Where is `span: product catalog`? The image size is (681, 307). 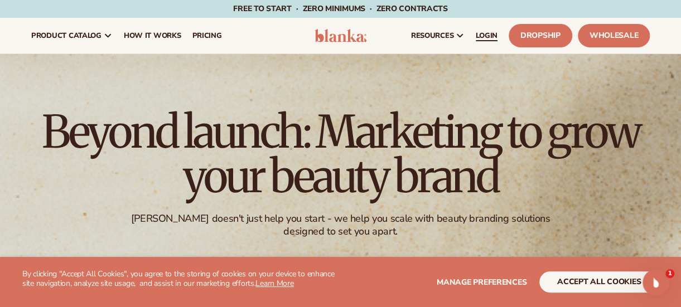
span: product catalog is located at coordinates (66, 36).